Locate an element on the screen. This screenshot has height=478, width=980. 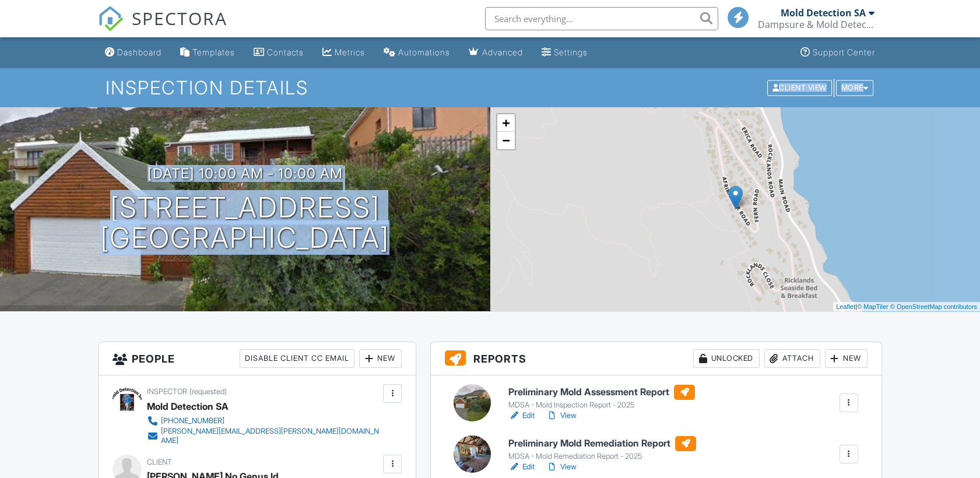
img: The Best Home Inspection Software - Spectora is located at coordinates (110, 18).